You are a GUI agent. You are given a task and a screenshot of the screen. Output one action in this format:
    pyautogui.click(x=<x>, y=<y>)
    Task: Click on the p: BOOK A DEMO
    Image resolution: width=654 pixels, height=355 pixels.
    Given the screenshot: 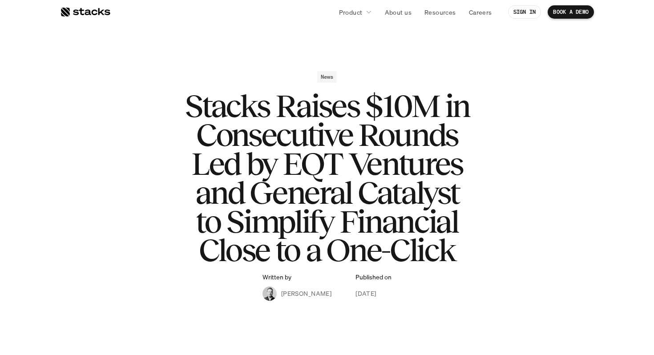 What is the action you would take?
    pyautogui.click(x=571, y=12)
    